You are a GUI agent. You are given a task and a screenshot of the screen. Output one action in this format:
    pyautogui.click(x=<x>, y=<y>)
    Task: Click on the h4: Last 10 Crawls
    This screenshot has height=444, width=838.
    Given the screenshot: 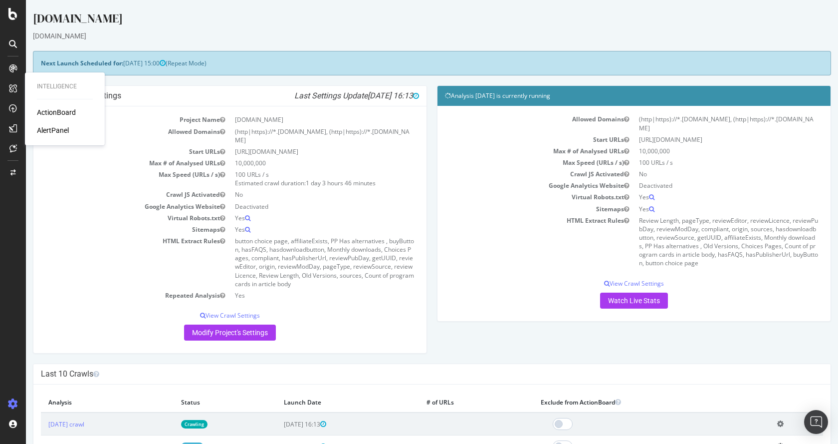 What is the action you would take?
    pyautogui.click(x=406, y=374)
    